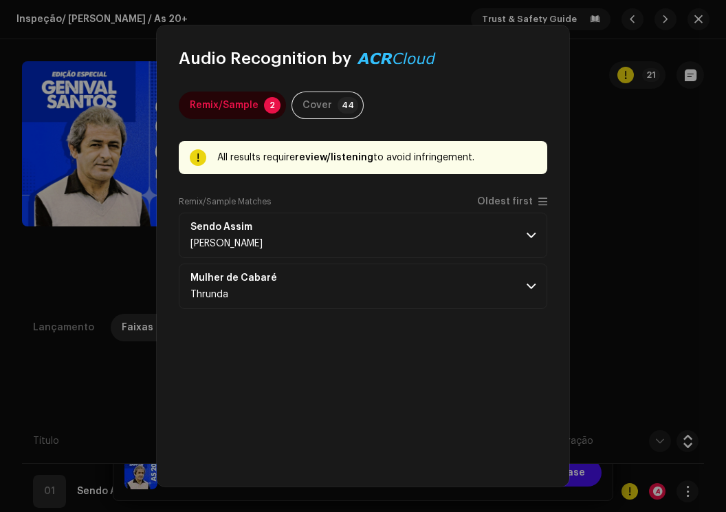 This screenshot has width=726, height=512. I want to click on div: Cover, so click(317, 105).